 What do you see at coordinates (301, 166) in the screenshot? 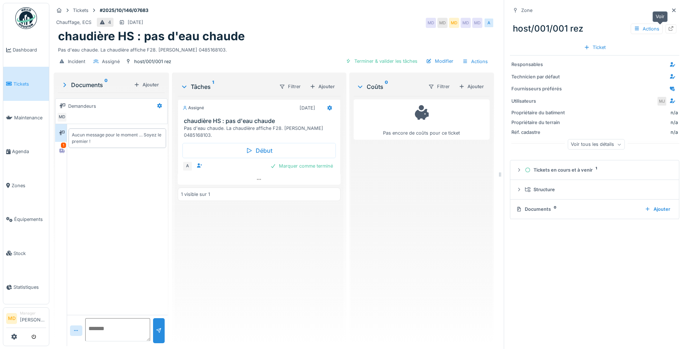
I see `div: Marquer comme terminé` at bounding box center [301, 166].